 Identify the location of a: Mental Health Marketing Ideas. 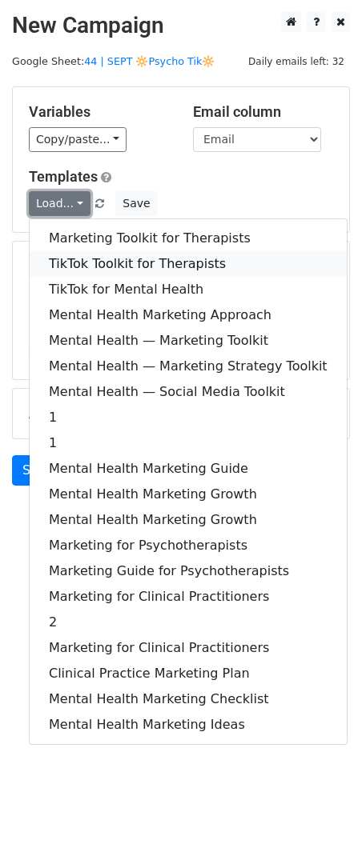
(188, 725).